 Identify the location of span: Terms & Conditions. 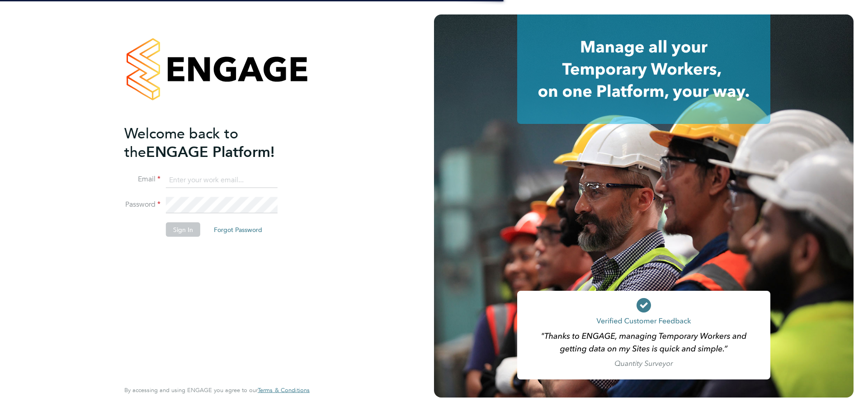
(283, 390).